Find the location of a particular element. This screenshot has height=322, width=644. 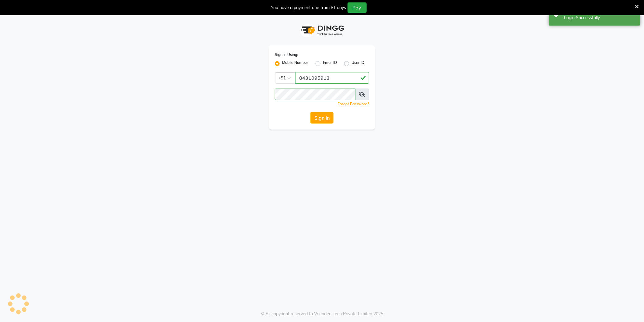

a: Forgot Password? is located at coordinates (353, 104).